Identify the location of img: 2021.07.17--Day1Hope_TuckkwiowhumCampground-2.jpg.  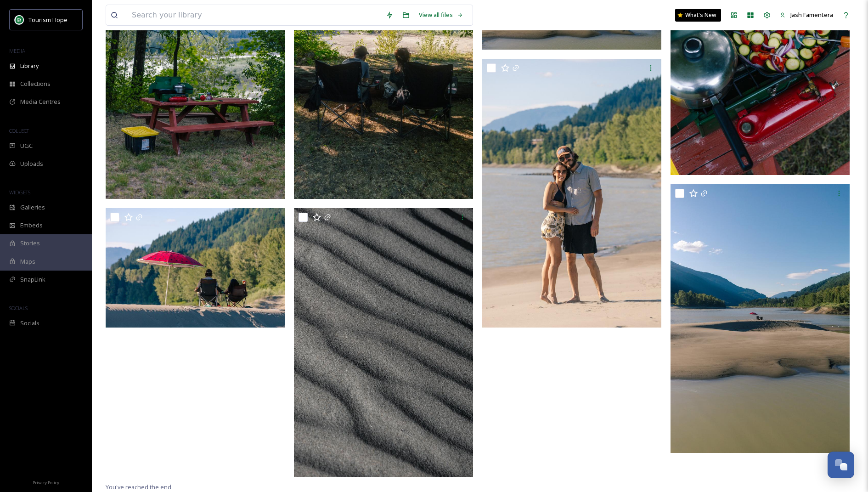
(572, 193).